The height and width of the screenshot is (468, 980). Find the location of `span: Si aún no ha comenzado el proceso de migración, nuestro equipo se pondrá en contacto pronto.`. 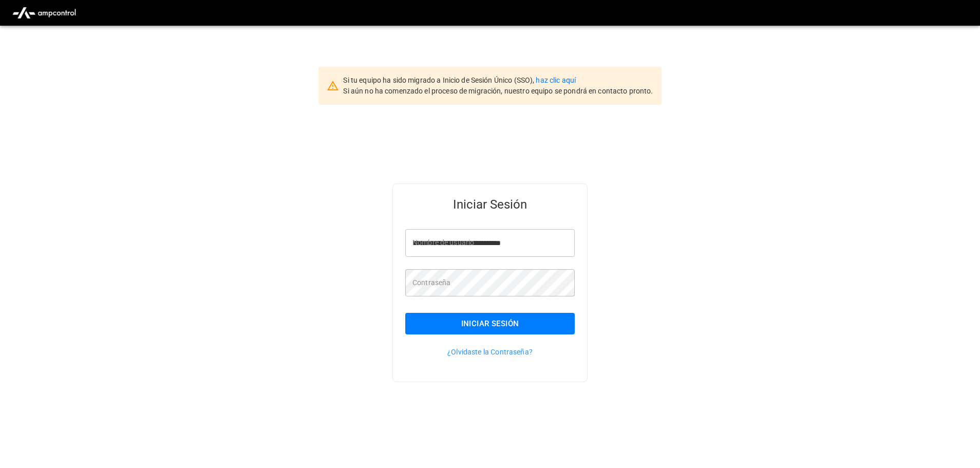

span: Si aún no ha comenzado el proceso de migración, nuestro equipo se pondrá en contacto pronto. is located at coordinates (497, 91).